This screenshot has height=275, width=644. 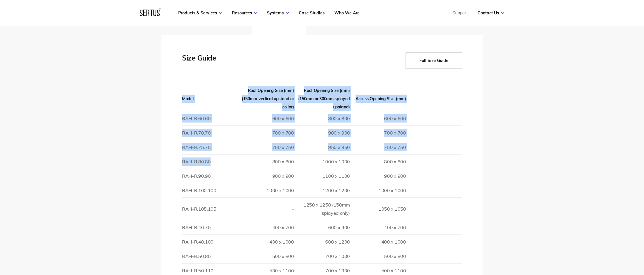 I want to click on td: 700 x 1000, so click(x=322, y=256).